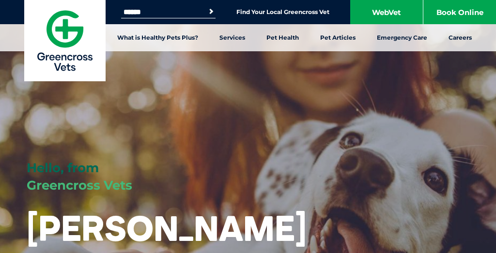 The width and height of the screenshot is (496, 253). I want to click on span: Hello, from, so click(62, 168).